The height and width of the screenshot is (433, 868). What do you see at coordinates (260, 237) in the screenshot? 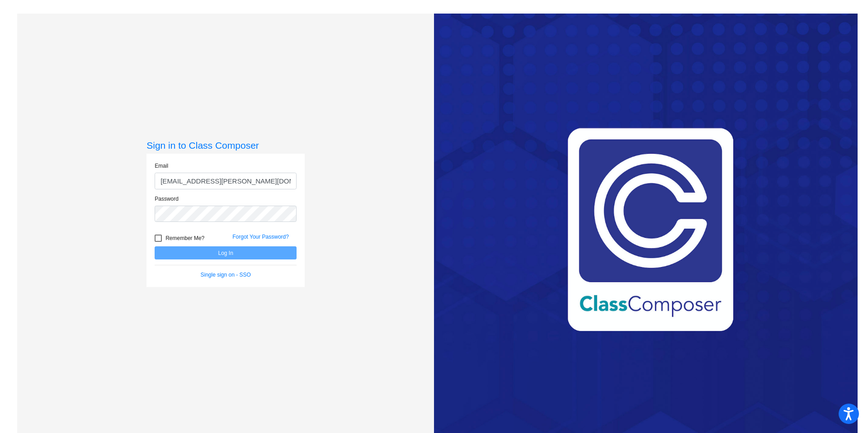
I see `a: Forgot Your Password?` at bounding box center [260, 237].